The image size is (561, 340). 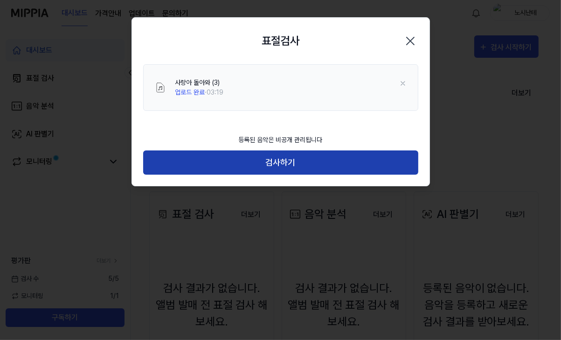 What do you see at coordinates (190, 92) in the screenshot?
I see `span: 업로드 완료` at bounding box center [190, 92].